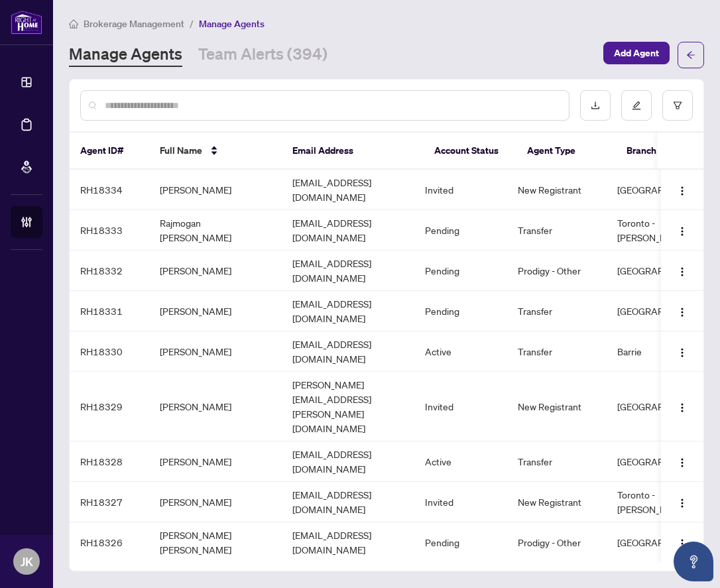  I want to click on span: Manage Agents, so click(231, 24).